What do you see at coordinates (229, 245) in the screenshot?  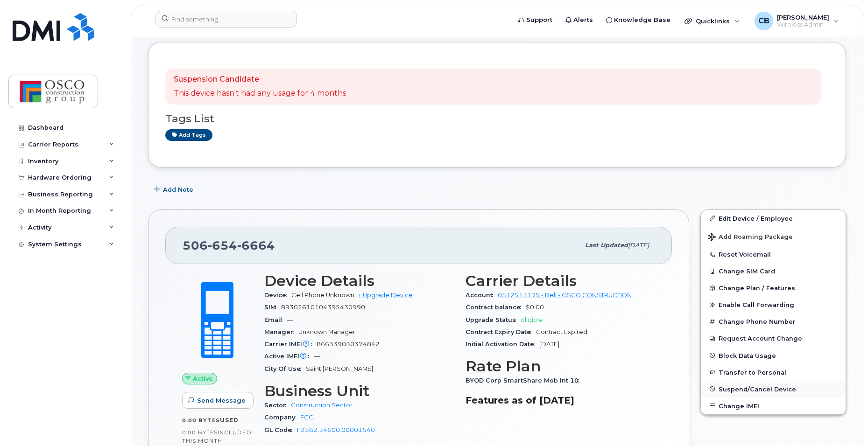 I see `span: 506` at bounding box center [229, 245].